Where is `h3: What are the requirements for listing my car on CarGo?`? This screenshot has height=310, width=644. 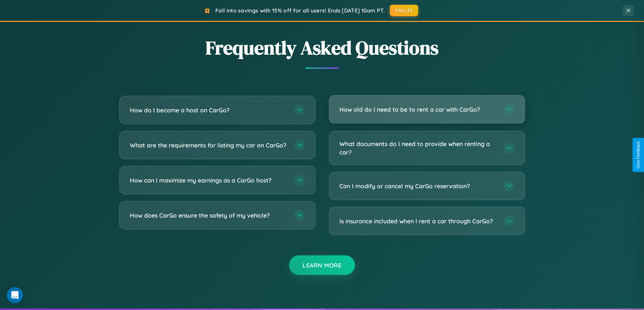 h3: What are the requirements for listing my car on CarGo? is located at coordinates (209, 145).